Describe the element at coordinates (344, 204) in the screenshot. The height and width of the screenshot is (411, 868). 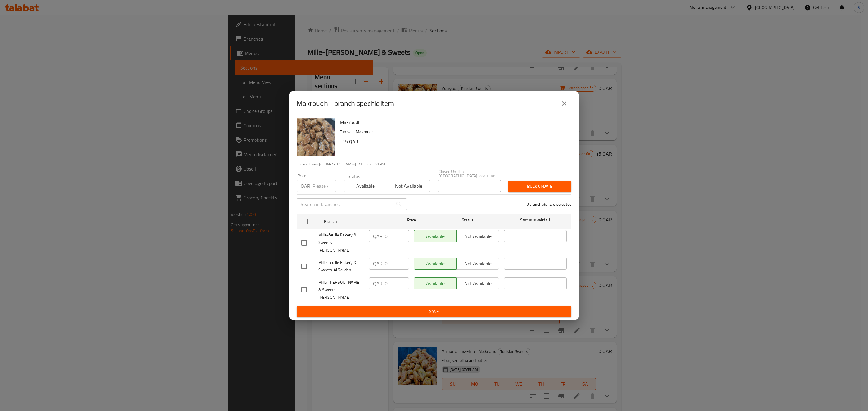
I see `input: Search in branches` at that location.